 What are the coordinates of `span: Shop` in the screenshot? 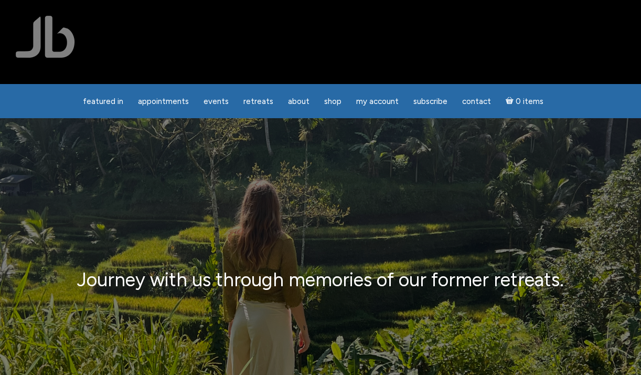 It's located at (333, 101).